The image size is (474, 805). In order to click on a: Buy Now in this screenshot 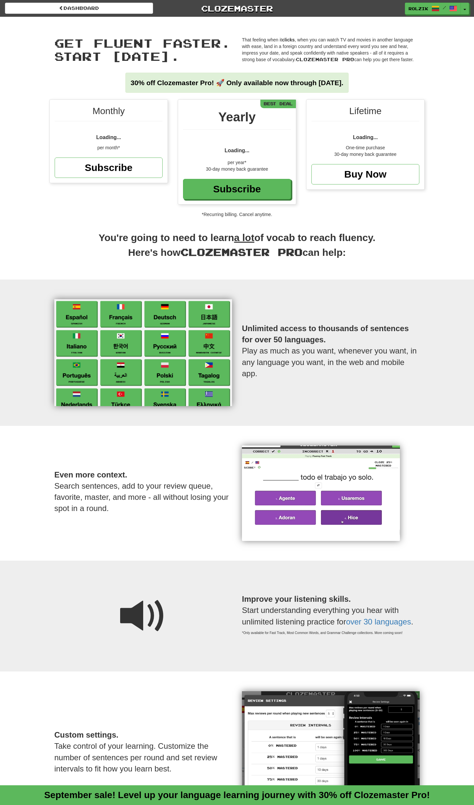, I will do `click(365, 174)`.